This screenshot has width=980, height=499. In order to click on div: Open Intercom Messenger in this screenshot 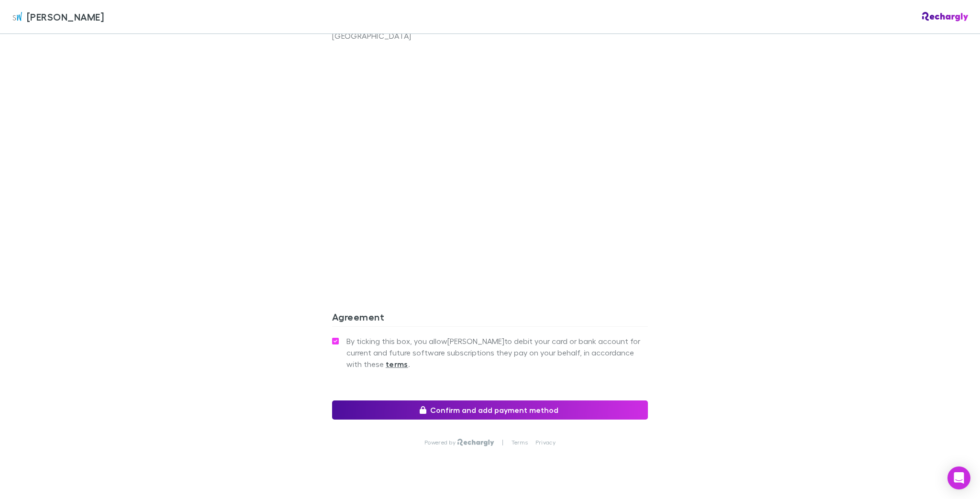, I will do `click(959, 478)`.